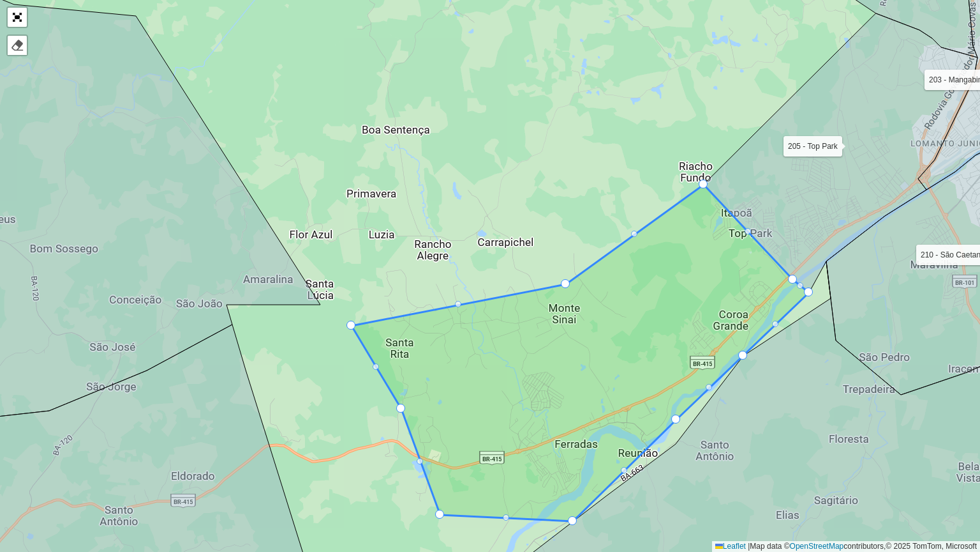 This screenshot has width=980, height=552. Describe the element at coordinates (731, 546) in the screenshot. I see `a: Leaflet` at that location.